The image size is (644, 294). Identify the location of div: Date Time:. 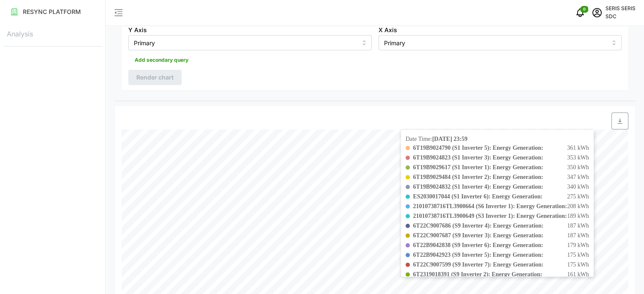
(497, 203).